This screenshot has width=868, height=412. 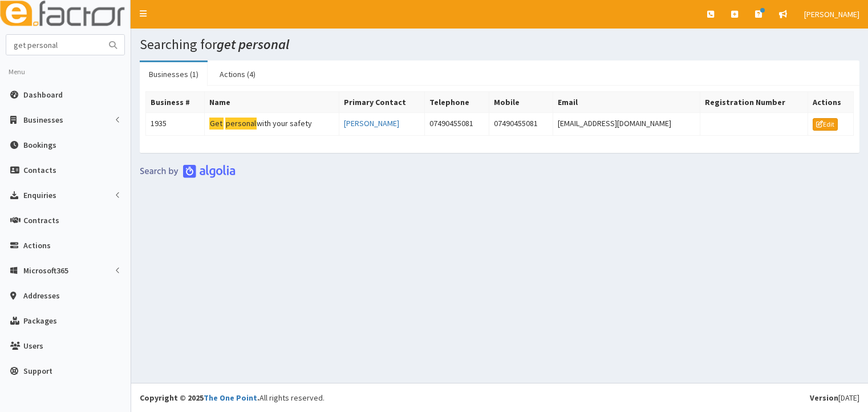 What do you see at coordinates (42, 296) in the screenshot?
I see `span: Addresses` at bounding box center [42, 296].